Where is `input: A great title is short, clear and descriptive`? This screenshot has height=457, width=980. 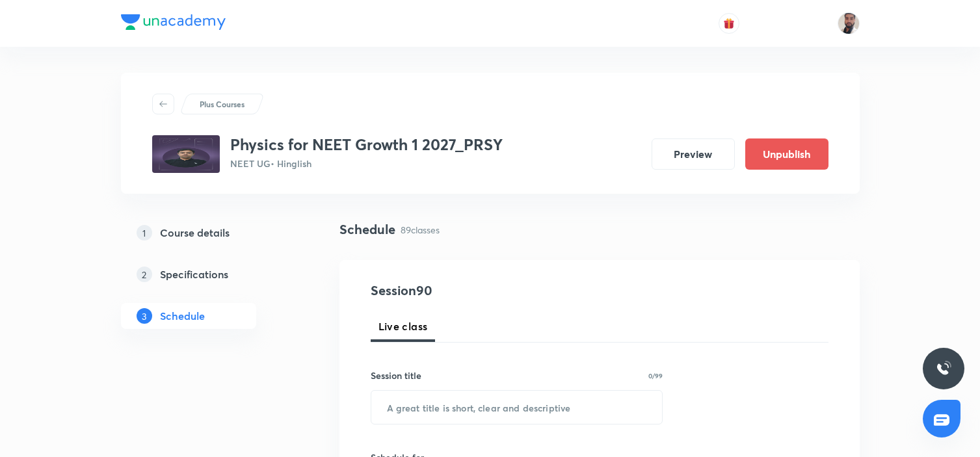 input: A great title is short, clear and descriptive is located at coordinates (517, 407).